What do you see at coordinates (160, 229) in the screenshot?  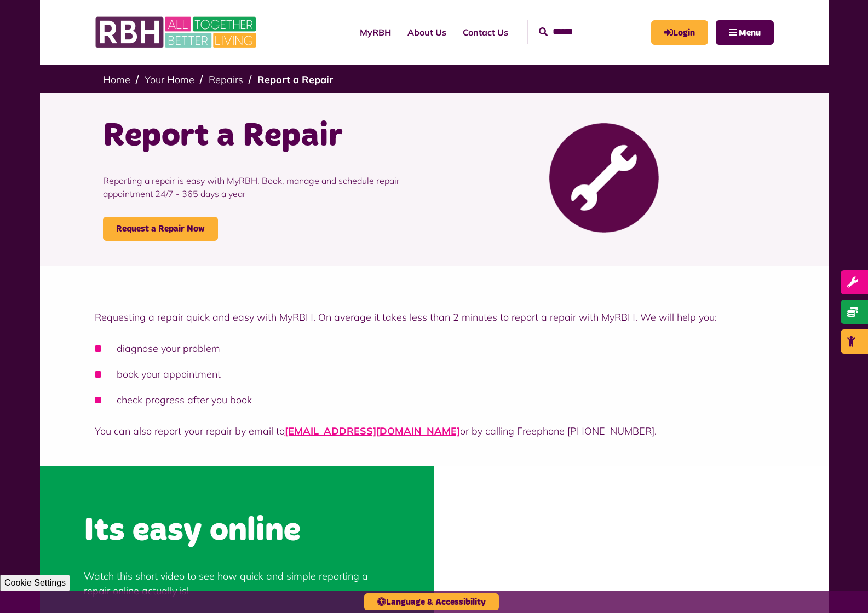 I see `a: Request a Repair Now` at bounding box center [160, 229].